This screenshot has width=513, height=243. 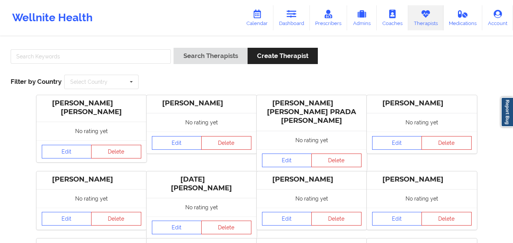 What do you see at coordinates (91, 57) in the screenshot?
I see `input: Search Keywords` at bounding box center [91, 57].